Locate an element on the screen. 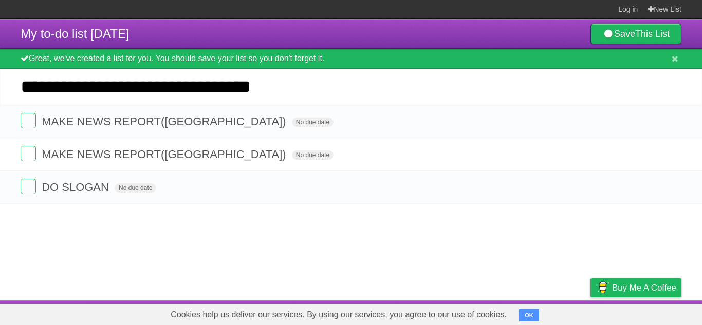 This screenshot has height=325, width=702. span: Buy me a coffee is located at coordinates (644, 288).